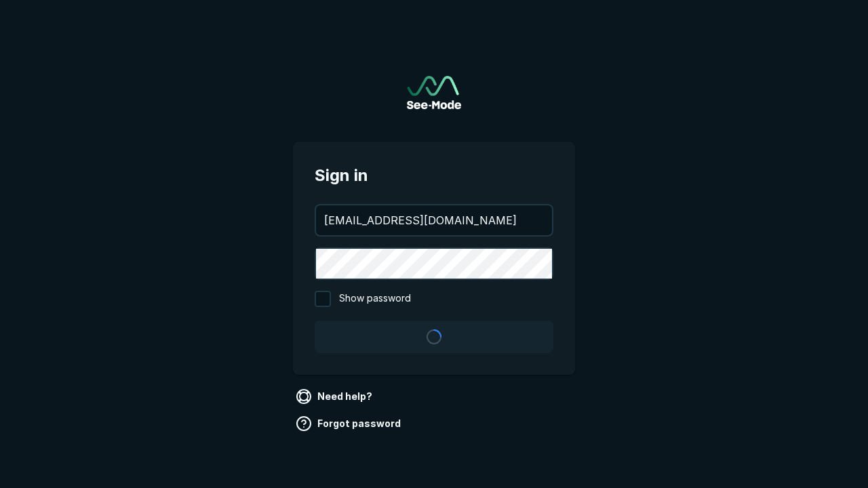  I want to click on span: Show password, so click(375, 299).